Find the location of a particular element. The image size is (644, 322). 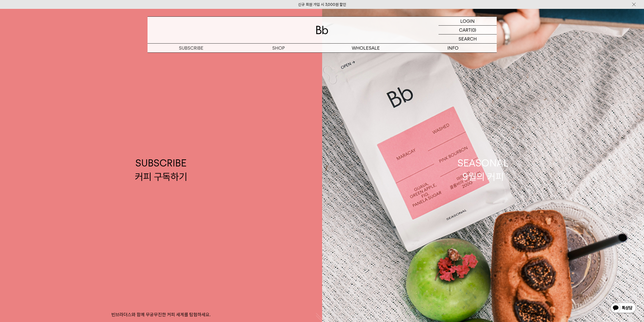

a: LOGIN is located at coordinates (467, 21).